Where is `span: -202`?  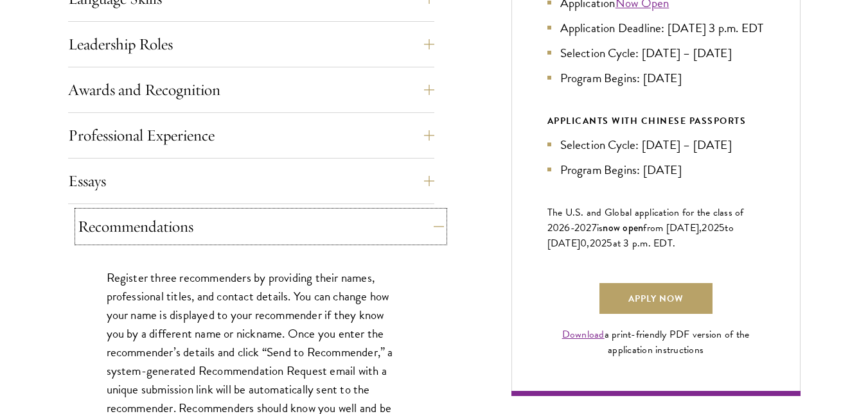 span: -202 is located at coordinates (581, 228).